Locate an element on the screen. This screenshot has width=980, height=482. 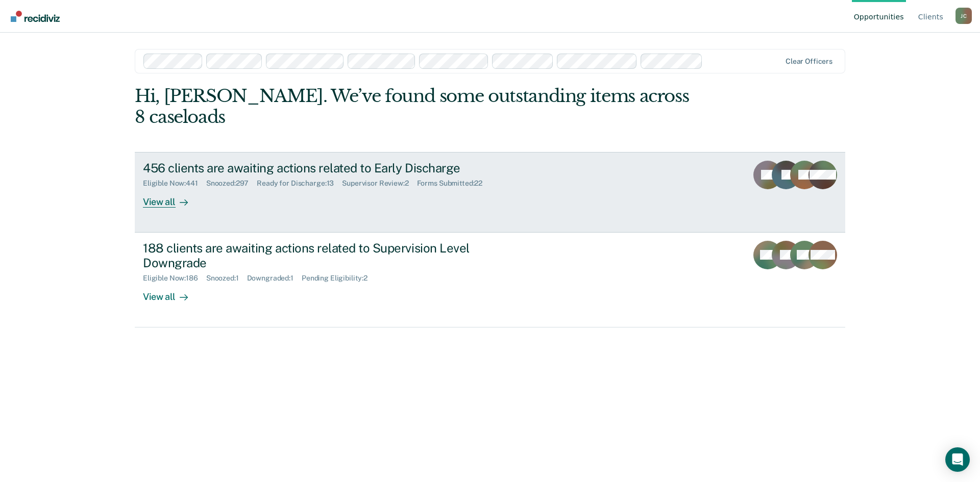
div: Eligible Now : 186 is located at coordinates (175, 278).